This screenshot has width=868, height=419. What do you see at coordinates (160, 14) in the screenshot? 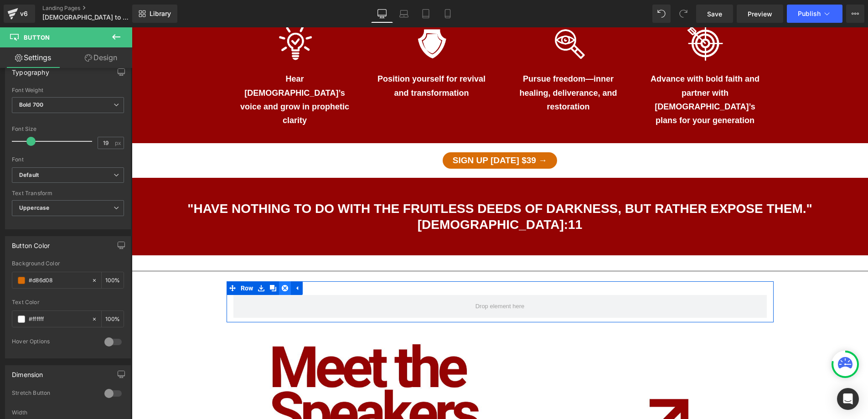
I see `span: Library` at bounding box center [160, 14].